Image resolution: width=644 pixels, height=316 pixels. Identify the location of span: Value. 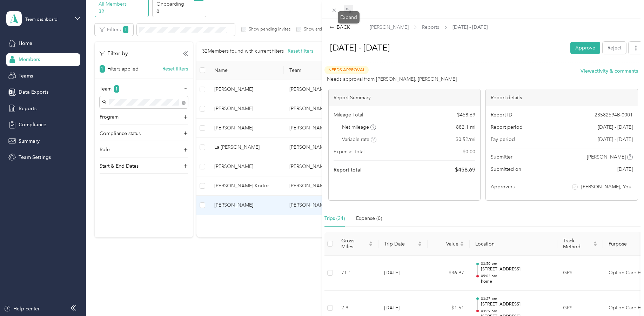
(446, 243).